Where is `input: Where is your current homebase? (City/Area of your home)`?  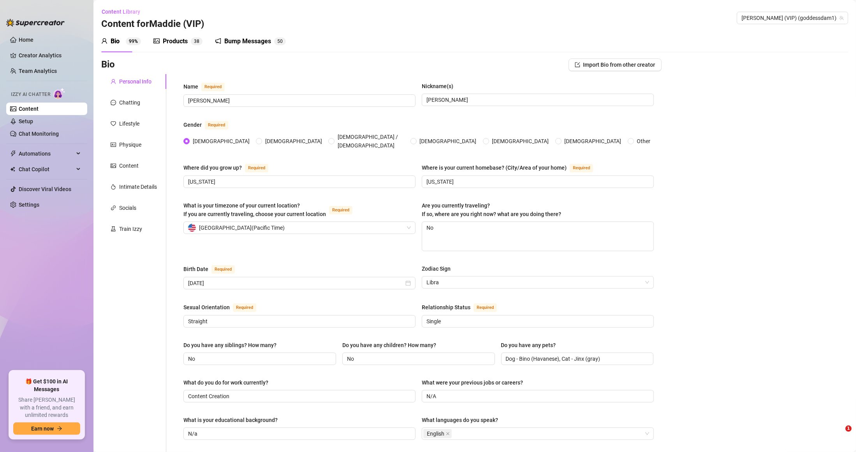 input: Where is your current homebase? (City/Area of your home) is located at coordinates (537, 182).